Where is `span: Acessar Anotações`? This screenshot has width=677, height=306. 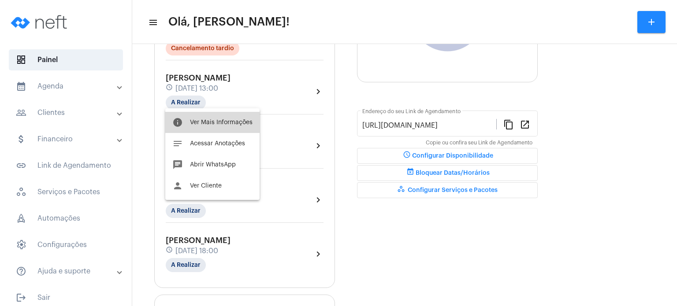
span: Acessar Anotações is located at coordinates (217, 144).